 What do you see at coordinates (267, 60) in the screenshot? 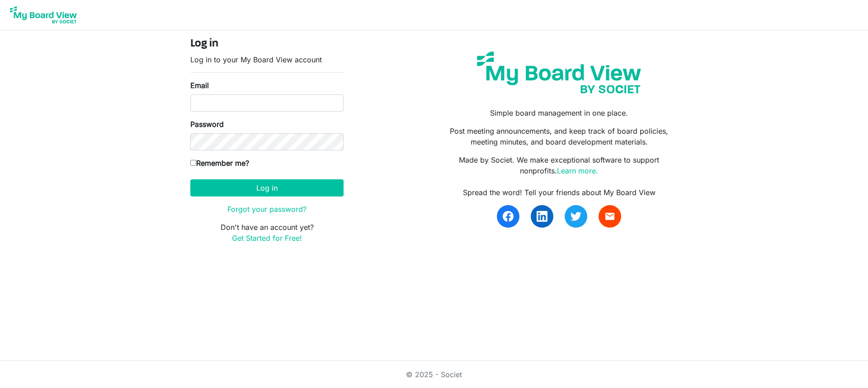
I see `p: Log in to your My Board View account` at bounding box center [267, 60].